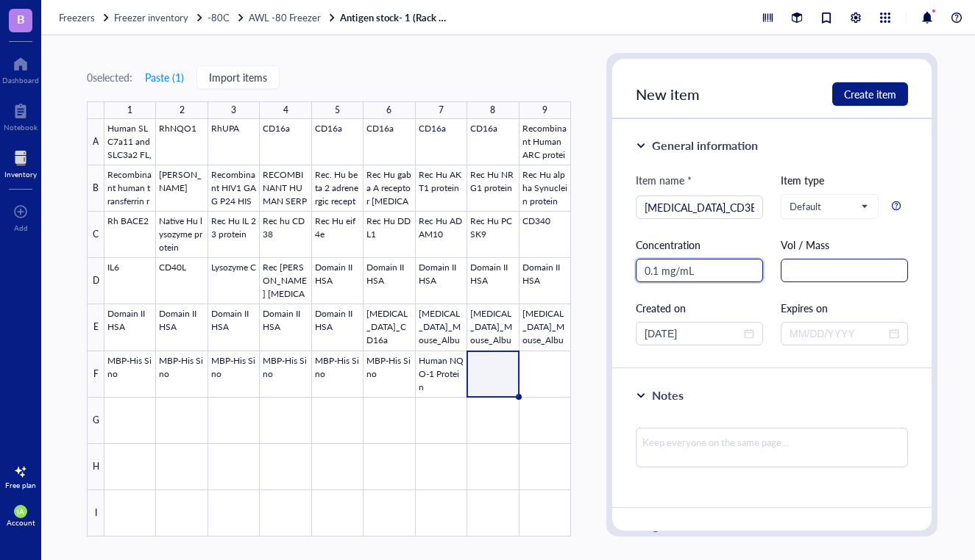  Describe the element at coordinates (844, 308) in the screenshot. I see `div: Expires on` at that location.